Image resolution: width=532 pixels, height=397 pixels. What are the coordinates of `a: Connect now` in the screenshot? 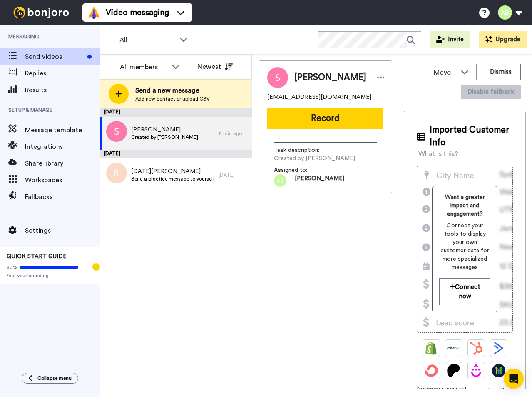 It's located at (465, 291).